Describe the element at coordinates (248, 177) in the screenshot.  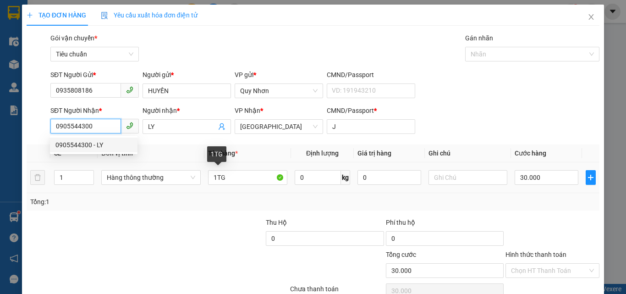
I see `input: VD: Bàn, Ghế` at that location.